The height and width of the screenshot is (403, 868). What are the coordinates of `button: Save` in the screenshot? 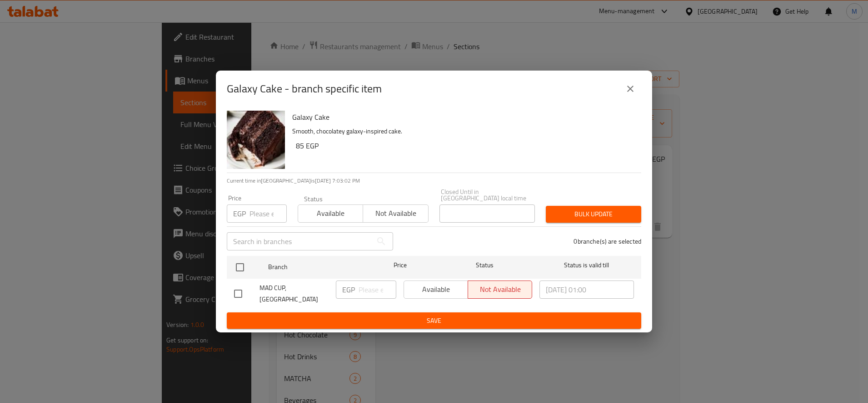 It's located at (434, 321).